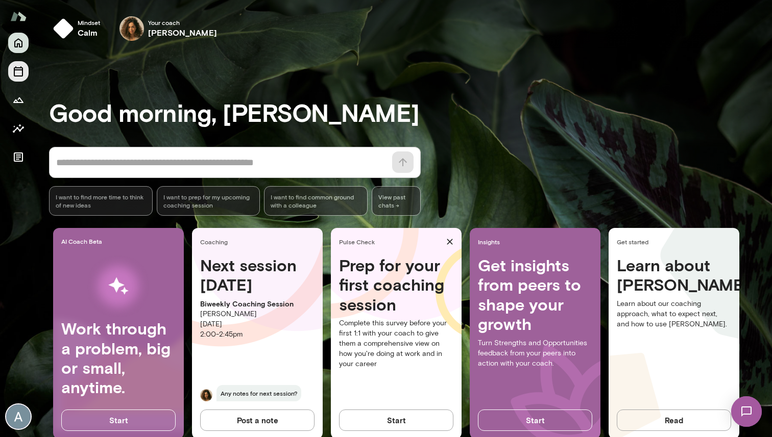 This screenshot has width=772, height=437. I want to click on span: View past chats ->, so click(396, 201).